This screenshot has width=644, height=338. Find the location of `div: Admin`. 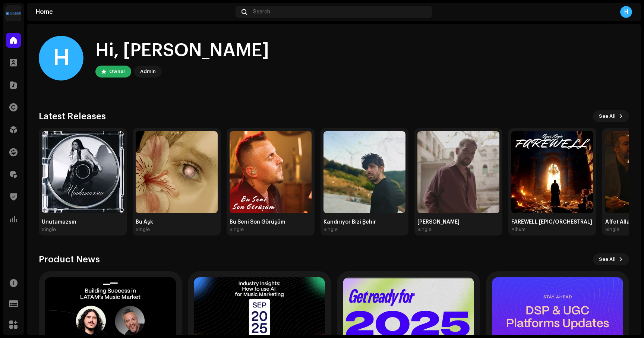

div: Admin is located at coordinates (148, 71).